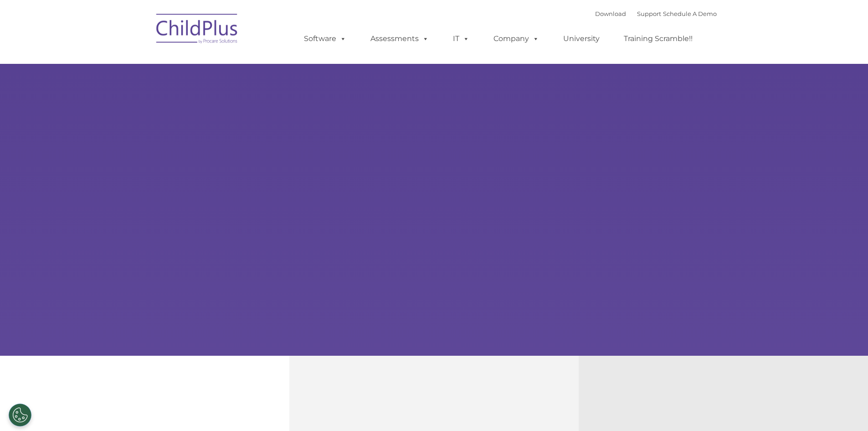 The width and height of the screenshot is (868, 431). Describe the element at coordinates (461, 39) in the screenshot. I see `a: IT` at that location.